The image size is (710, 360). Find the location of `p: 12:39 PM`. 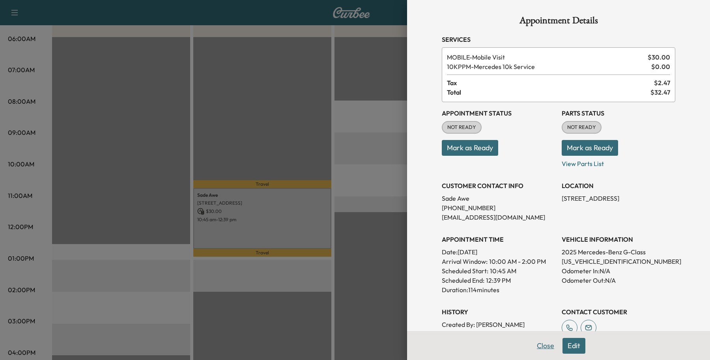

p: 12:39 PM is located at coordinates (498, 280).